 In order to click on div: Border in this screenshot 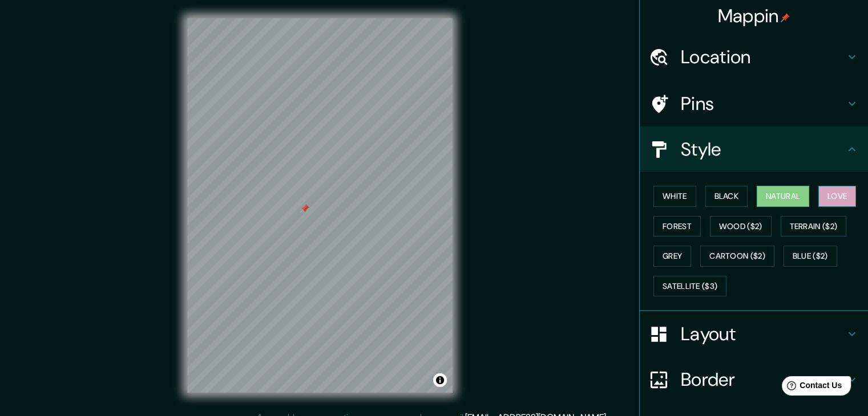, I will do `click(754, 380)`.